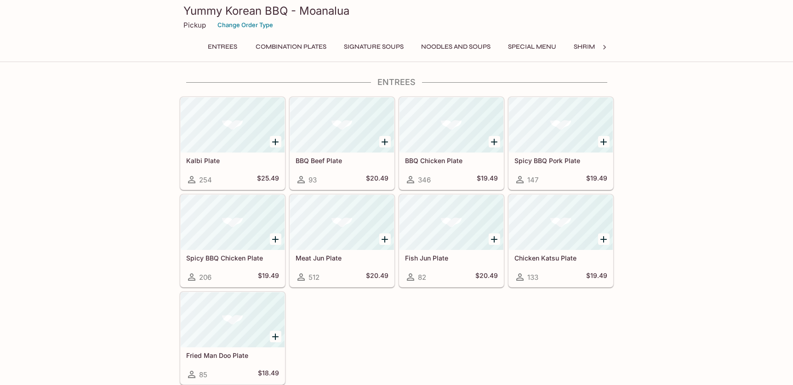 Image resolution: width=793 pixels, height=385 pixels. Describe the element at coordinates (455, 47) in the screenshot. I see `button: Noodles and Soups` at that location.